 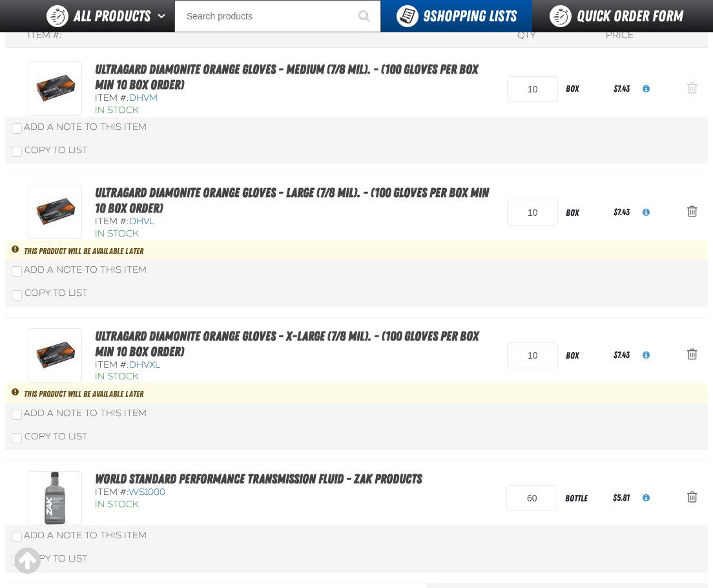 I want to click on span: $5.81, so click(x=621, y=497).